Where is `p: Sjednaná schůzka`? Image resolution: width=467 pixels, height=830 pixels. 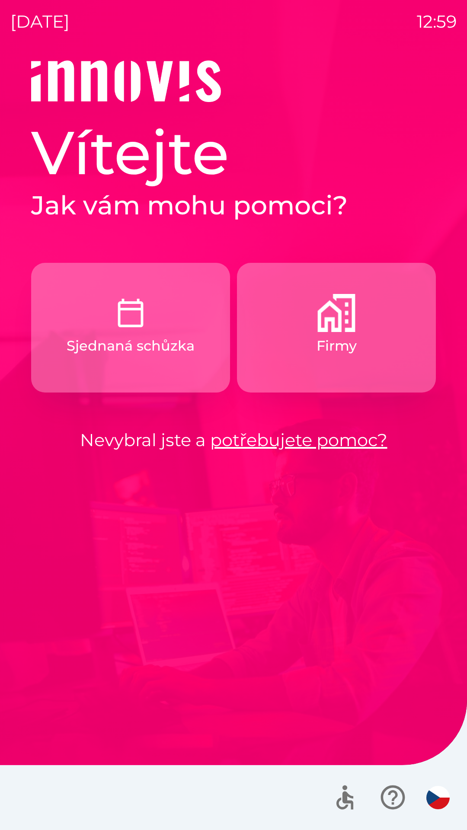
p: Sjednaná schůzka is located at coordinates (131, 346).